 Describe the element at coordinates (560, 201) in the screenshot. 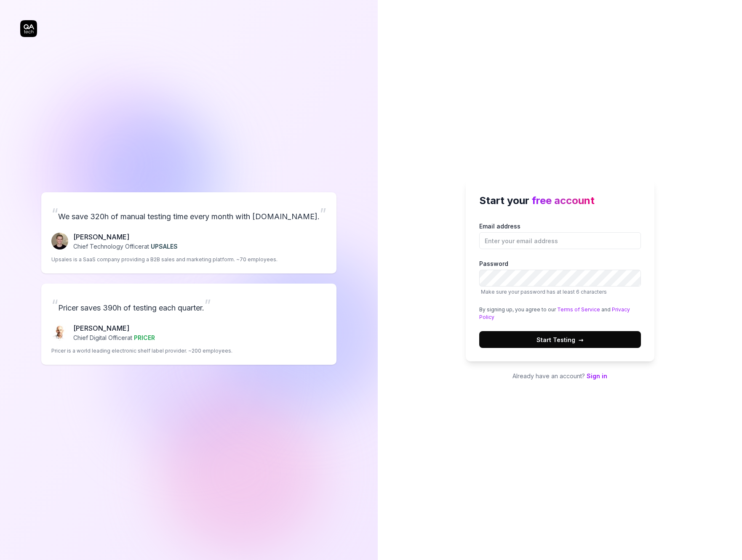

I see `h2: Start your` at that location.